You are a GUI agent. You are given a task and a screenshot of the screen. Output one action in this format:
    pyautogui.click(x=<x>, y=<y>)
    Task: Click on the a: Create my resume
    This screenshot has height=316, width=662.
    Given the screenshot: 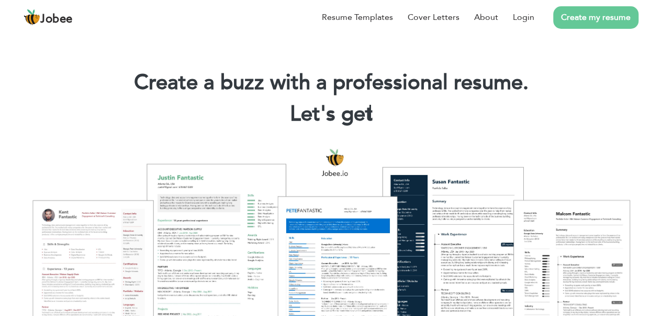 What is the action you would take?
    pyautogui.click(x=596, y=17)
    